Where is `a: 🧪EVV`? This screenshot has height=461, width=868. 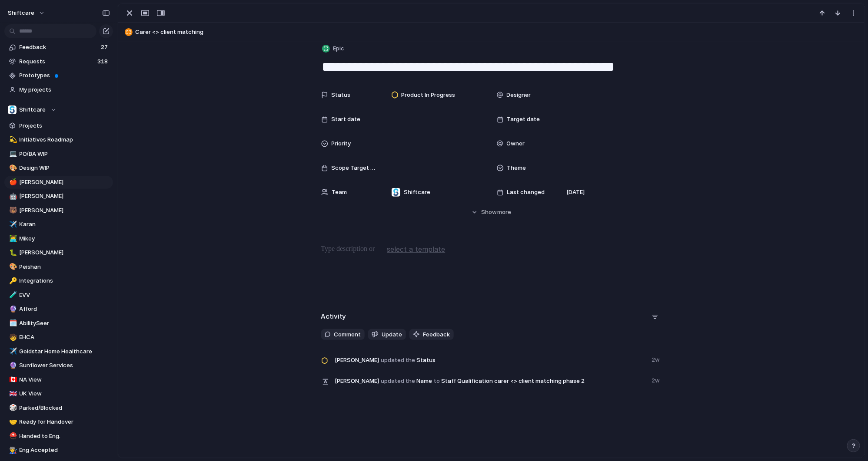 a: 🧪EVV is located at coordinates (59, 295).